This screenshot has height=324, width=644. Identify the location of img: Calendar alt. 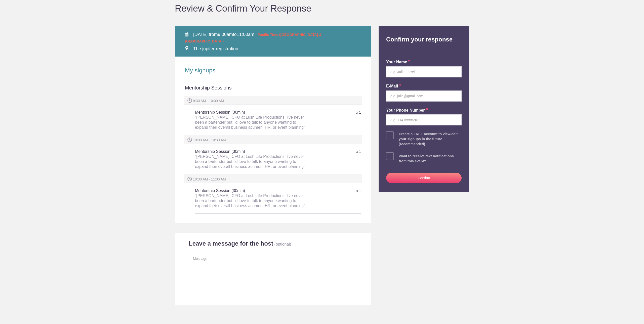
(186, 34).